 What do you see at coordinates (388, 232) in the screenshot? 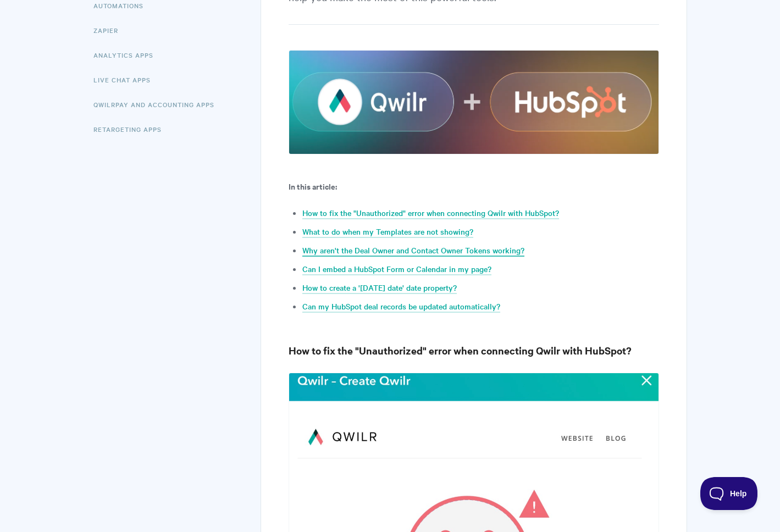
I see `a: What to do when my Templates are not showing?` at bounding box center [388, 232].